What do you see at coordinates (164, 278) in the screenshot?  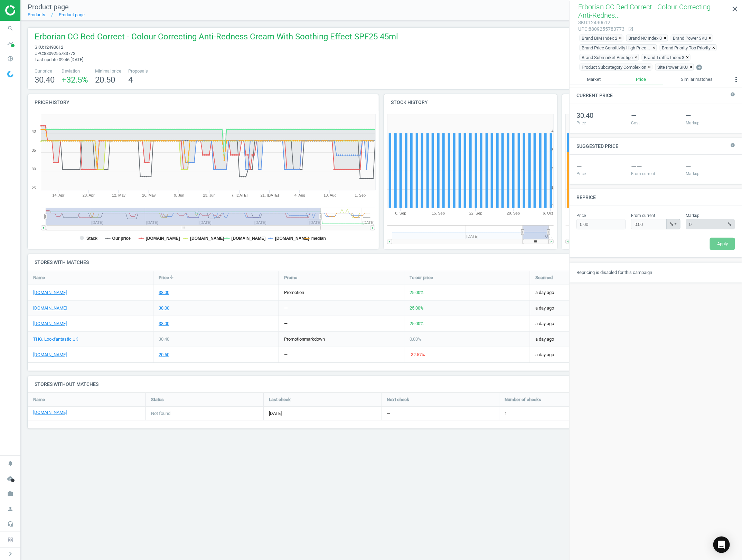 I see `span: Price` at bounding box center [164, 278].